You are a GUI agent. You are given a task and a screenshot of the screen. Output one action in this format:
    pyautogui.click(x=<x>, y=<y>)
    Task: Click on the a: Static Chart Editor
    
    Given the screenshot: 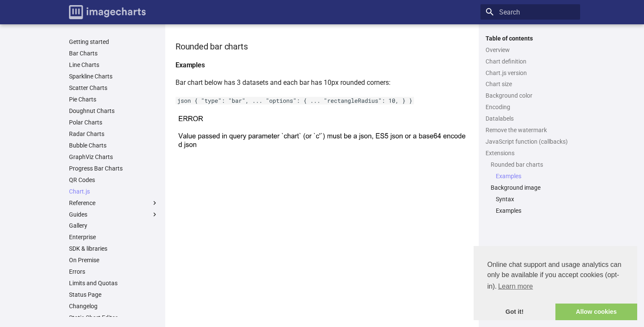 What is the action you would take?
    pyautogui.click(x=114, y=318)
    